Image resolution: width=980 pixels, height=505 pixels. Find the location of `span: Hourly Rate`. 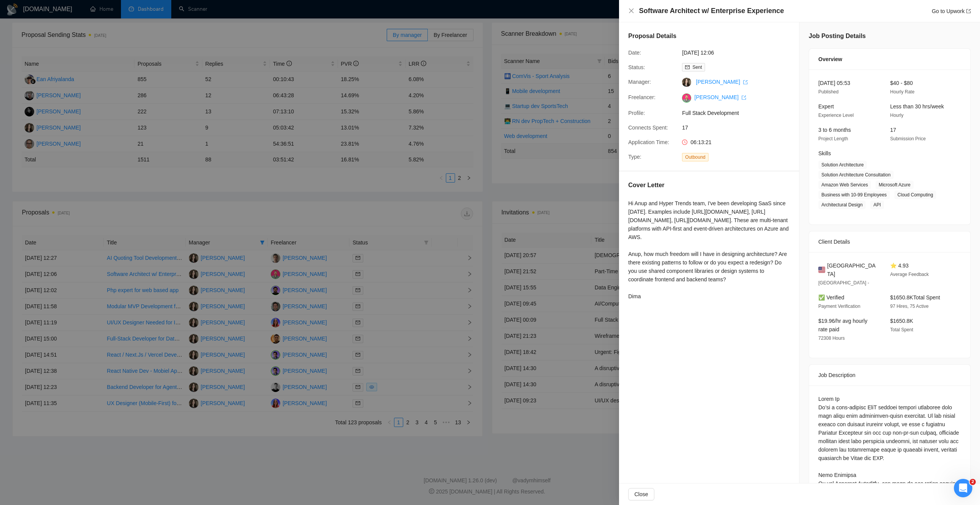

span: Hourly Rate is located at coordinates (903, 92).